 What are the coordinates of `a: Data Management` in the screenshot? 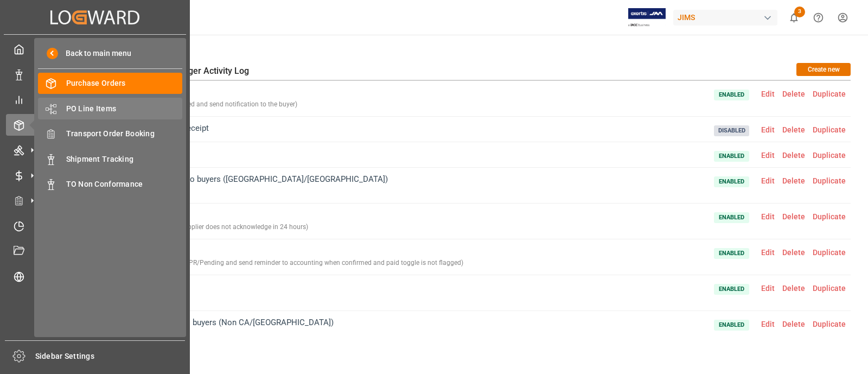 It's located at (95, 74).